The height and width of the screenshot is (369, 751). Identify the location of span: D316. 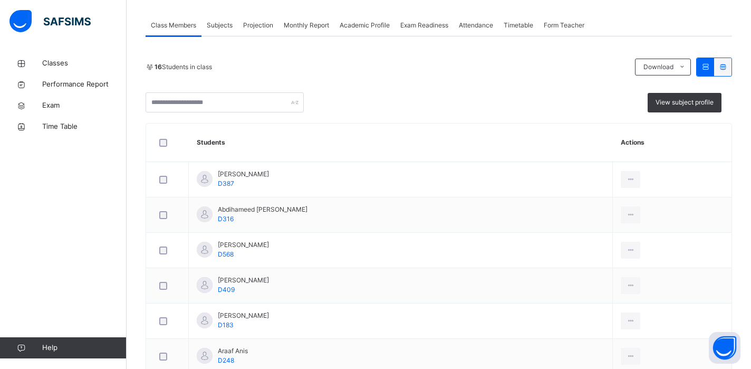
(226, 218).